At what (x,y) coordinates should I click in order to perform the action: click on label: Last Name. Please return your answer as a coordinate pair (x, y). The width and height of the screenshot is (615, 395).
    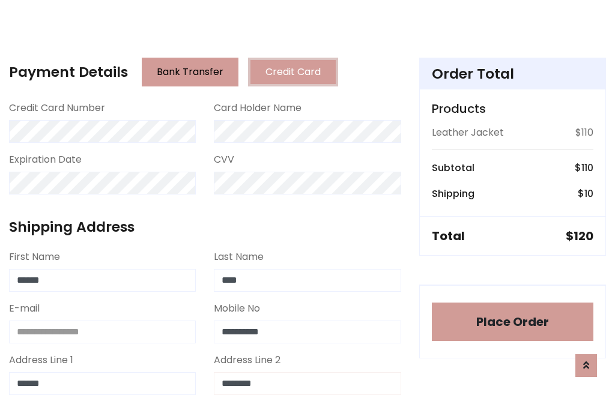
    Looking at the image, I should click on (239, 257).